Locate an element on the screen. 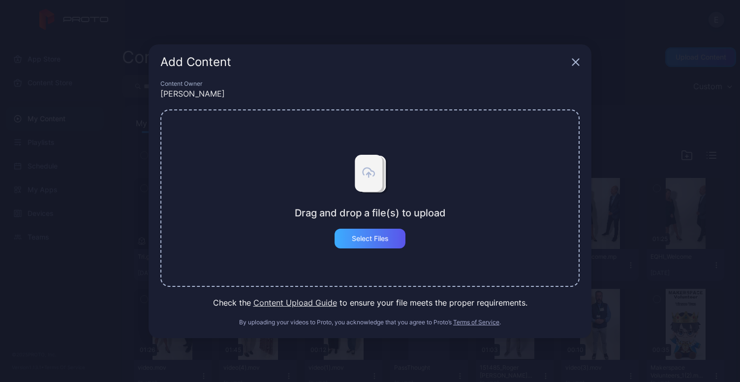 This screenshot has width=740, height=382. div: Drag and drop a file(s) to upload is located at coordinates (370, 213).